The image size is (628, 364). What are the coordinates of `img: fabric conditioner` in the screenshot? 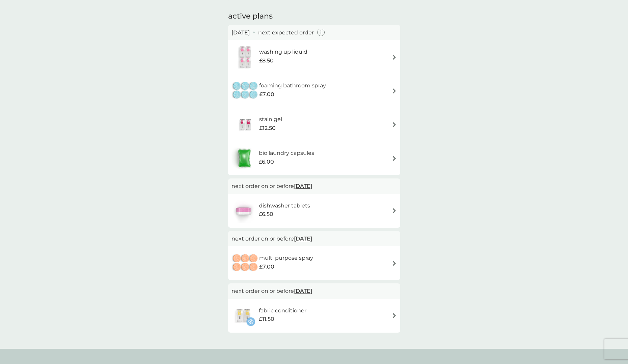 It's located at (244, 315).